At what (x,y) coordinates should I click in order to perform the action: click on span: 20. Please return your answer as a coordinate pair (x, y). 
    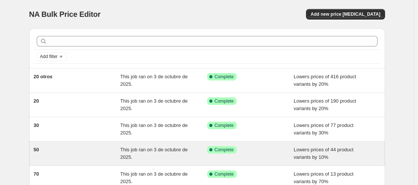
    Looking at the image, I should click on (36, 101).